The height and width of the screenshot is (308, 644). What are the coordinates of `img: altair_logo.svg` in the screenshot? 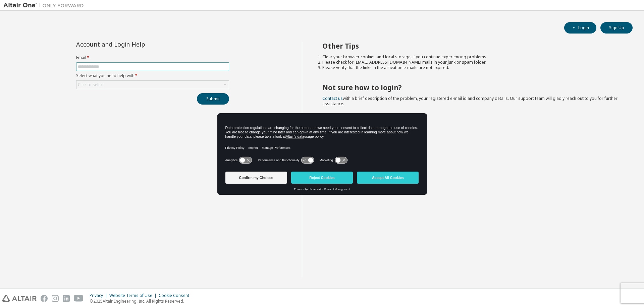 It's located at (19, 298).